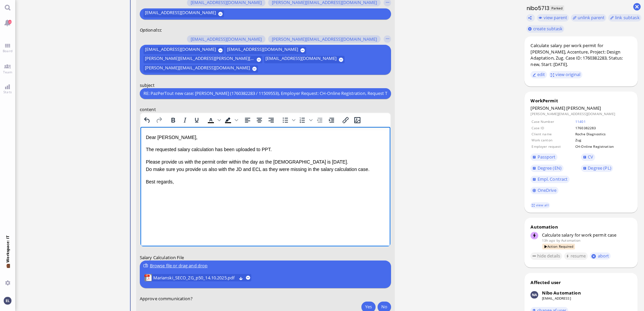 This screenshot has height=311, width=644. Describe the element at coordinates (625, 18) in the screenshot. I see `task-group-action-menu: link subtask` at that location.